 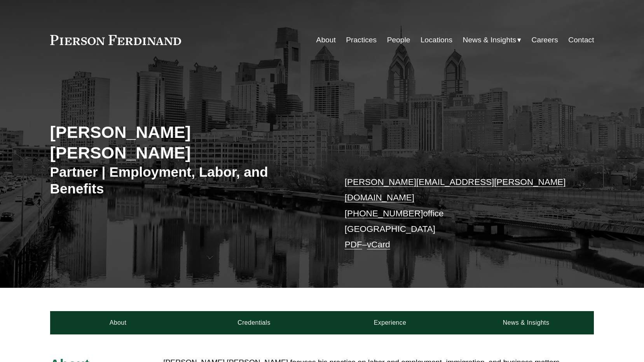 What do you see at coordinates (489, 40) in the screenshot?
I see `span: News & Insights` at bounding box center [489, 40].